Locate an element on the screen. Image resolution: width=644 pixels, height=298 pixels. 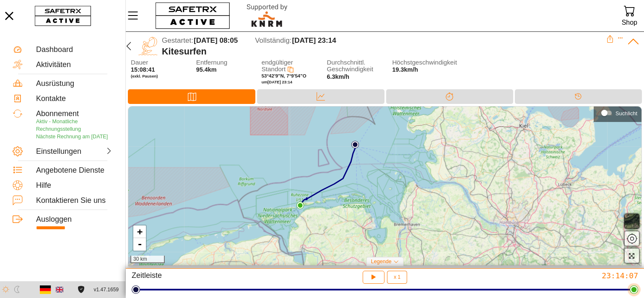
button: Zurücü is located at coordinates (129, 46).